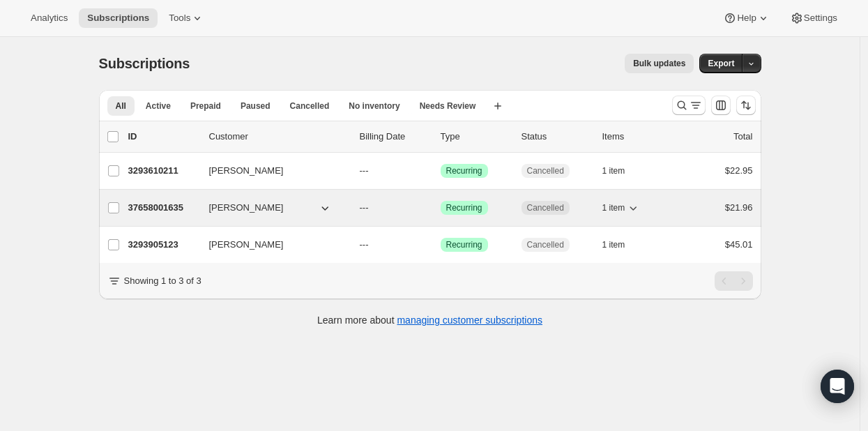 The height and width of the screenshot is (431, 868). I want to click on span: Help, so click(746, 18).